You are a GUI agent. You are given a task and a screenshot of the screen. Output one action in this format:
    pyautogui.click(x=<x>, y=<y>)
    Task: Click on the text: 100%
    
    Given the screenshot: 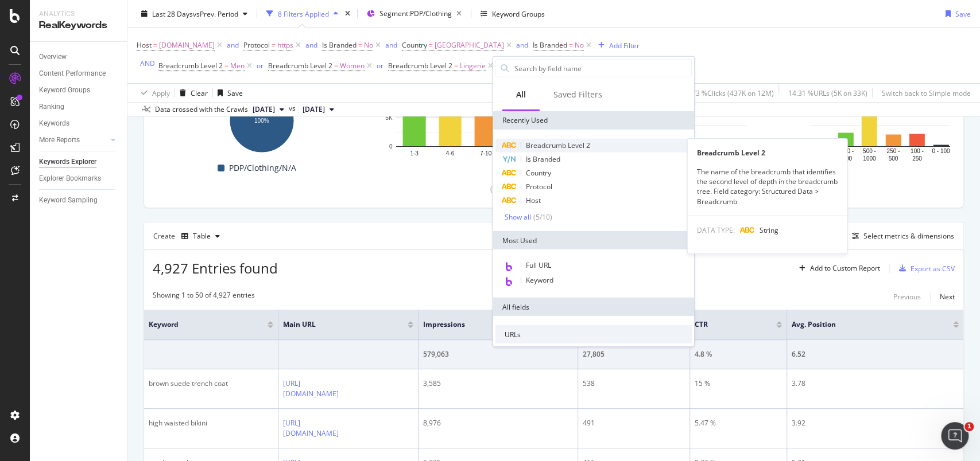 What is the action you would take?
    pyautogui.click(x=262, y=120)
    